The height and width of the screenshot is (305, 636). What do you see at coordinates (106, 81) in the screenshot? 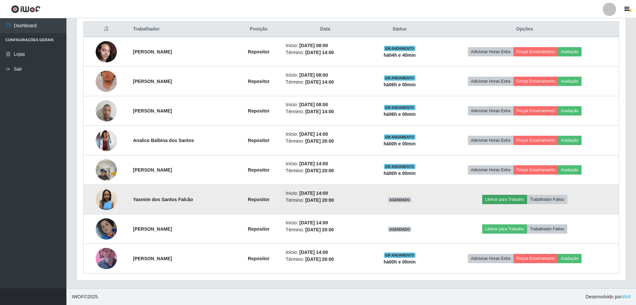
I see `img: 1751108457941.jpeg` at bounding box center [106, 81].